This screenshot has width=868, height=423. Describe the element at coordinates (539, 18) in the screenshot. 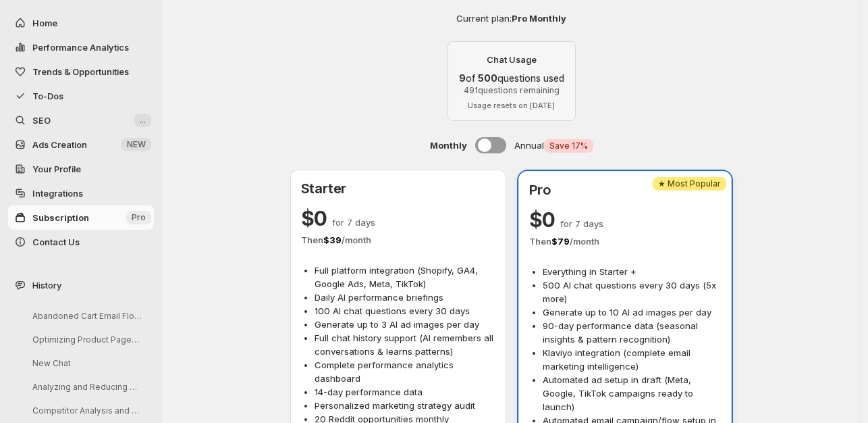

I see `strong: Pro Monthly` at that location.